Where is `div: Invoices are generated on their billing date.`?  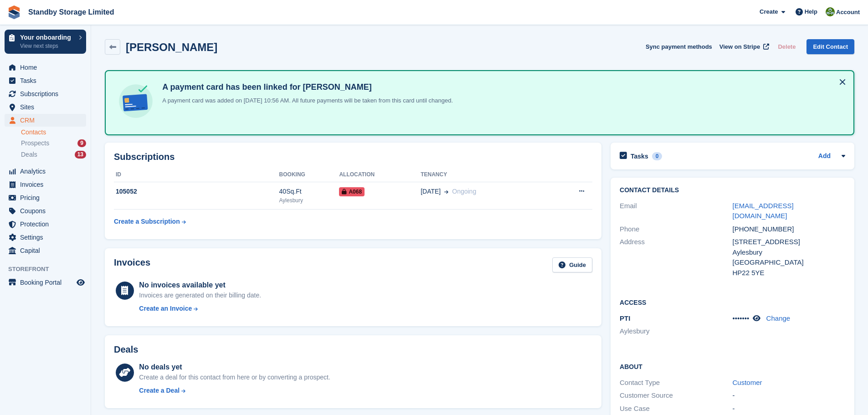 div: Invoices are generated on their billing date. is located at coordinates (200, 295).